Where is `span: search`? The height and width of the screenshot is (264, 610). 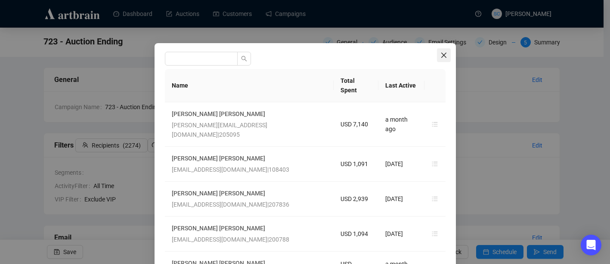 span: search is located at coordinates (244, 59).